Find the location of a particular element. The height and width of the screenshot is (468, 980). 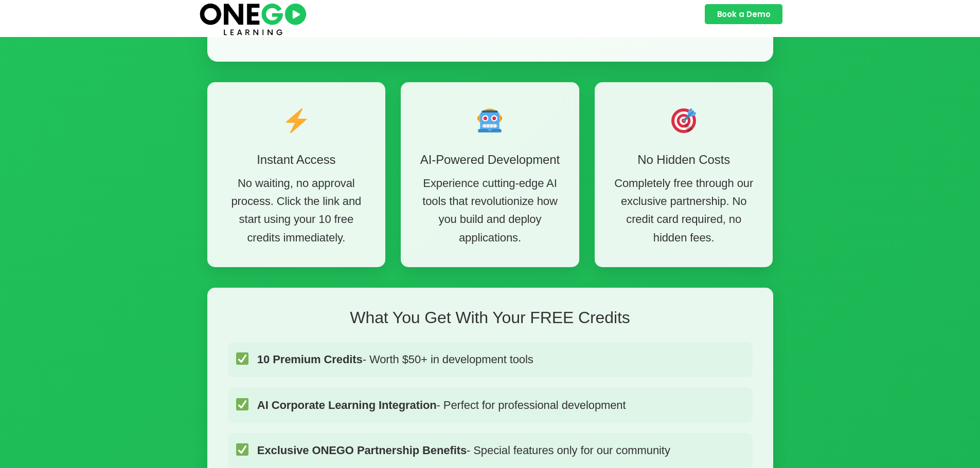

strong: 10 Premium Credits is located at coordinates (310, 359).